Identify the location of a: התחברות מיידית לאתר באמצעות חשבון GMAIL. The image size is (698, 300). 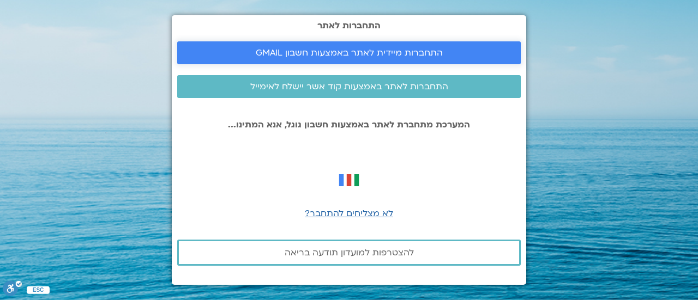
(349, 53).